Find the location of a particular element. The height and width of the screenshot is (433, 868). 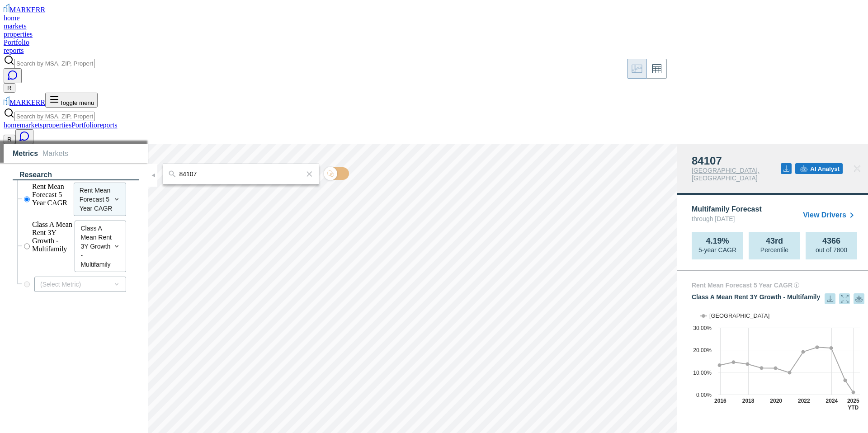

text: 2024 is located at coordinates (832, 401).